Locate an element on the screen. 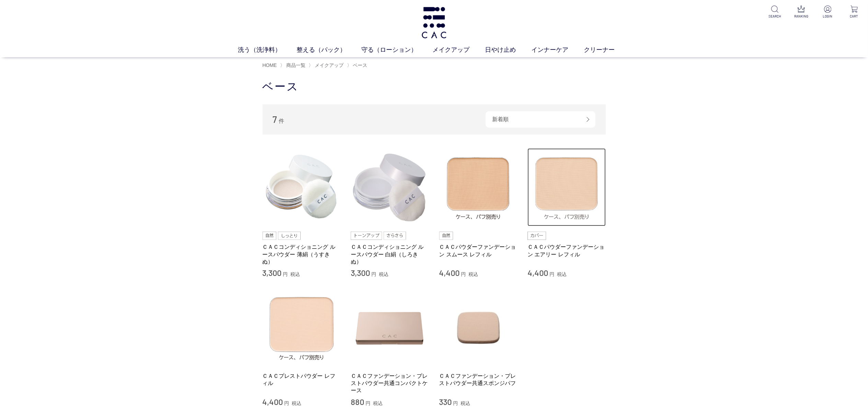  a: 洗う（洗浄料） is located at coordinates (267, 50).